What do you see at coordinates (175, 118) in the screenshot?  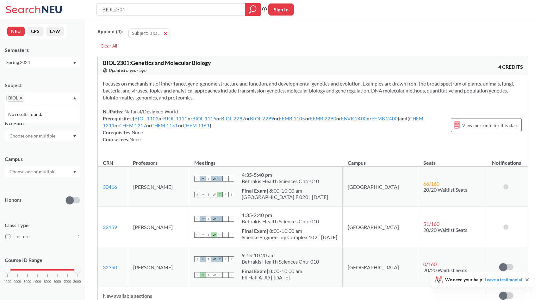 I see `a: BIOL 1111` at bounding box center [175, 118].